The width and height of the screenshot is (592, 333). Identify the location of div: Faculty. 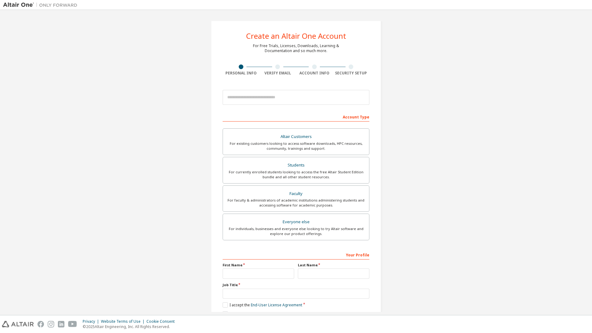
(296, 194).